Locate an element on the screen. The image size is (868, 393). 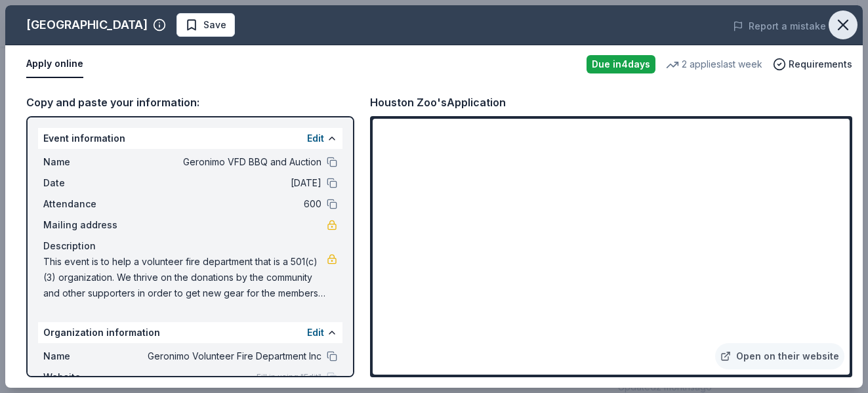
div: Houston Zoo's Application is located at coordinates (437, 103).